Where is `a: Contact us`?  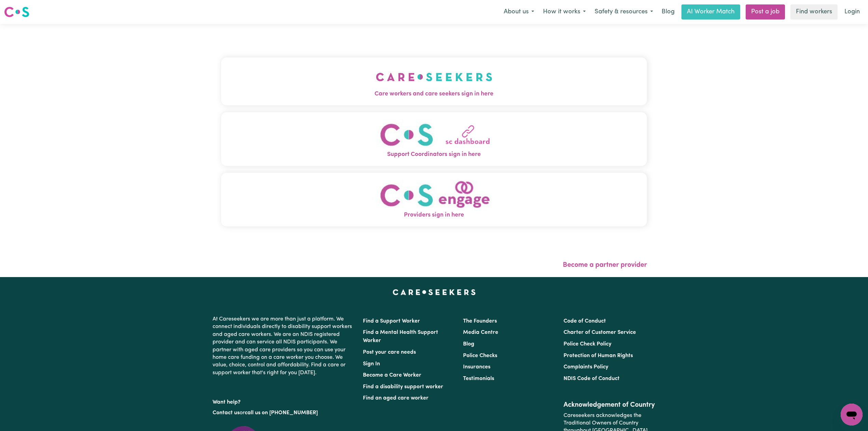
a: Contact us is located at coordinates (226, 413).